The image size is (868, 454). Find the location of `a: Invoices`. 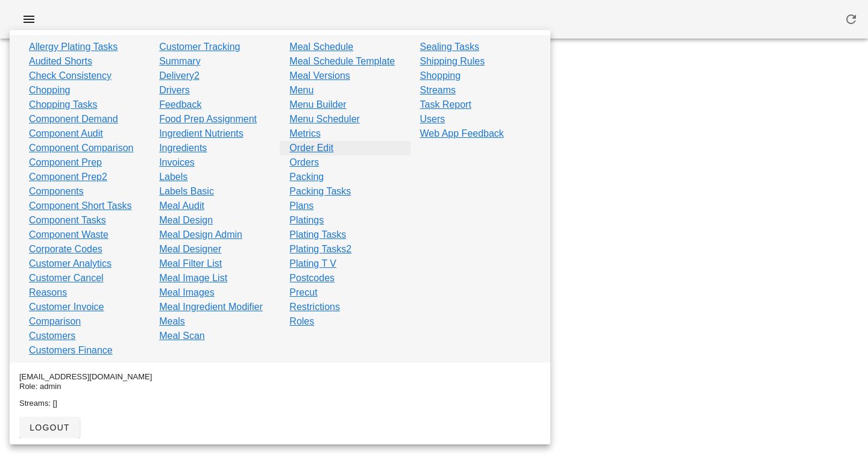

a: Invoices is located at coordinates (176, 163).